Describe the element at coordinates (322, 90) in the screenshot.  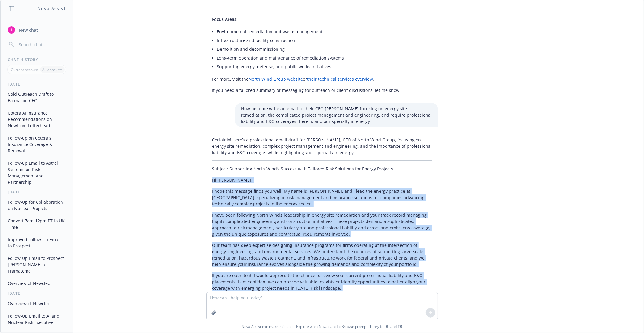
I see `p: If you need a tailored summary or messaging for outreach or client discussions, let me know!` at that location.